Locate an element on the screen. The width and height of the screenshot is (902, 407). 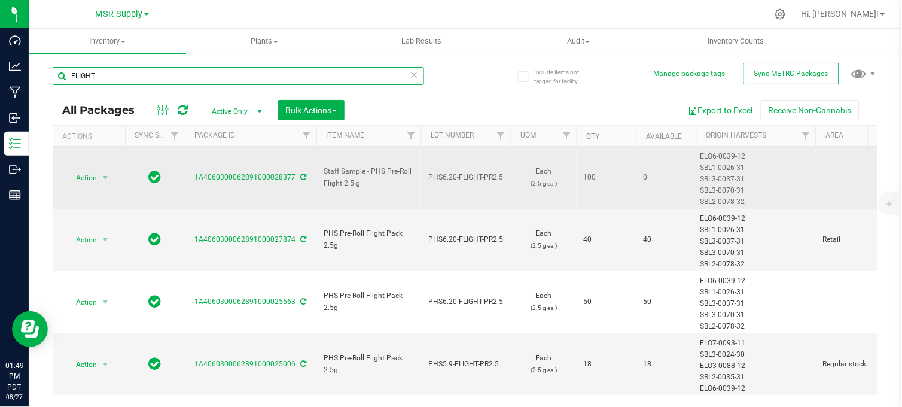
p: 01:49 PM PDT is located at coordinates (14, 376).